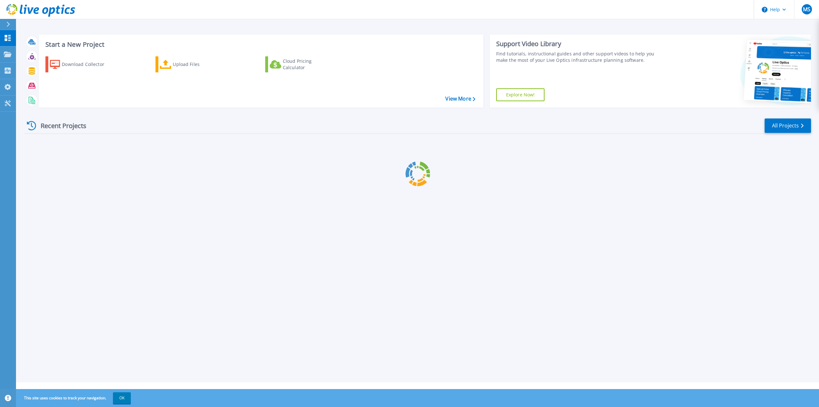 The width and height of the screenshot is (819, 407). I want to click on a: Cloud Pricing Calculator, so click(301, 64).